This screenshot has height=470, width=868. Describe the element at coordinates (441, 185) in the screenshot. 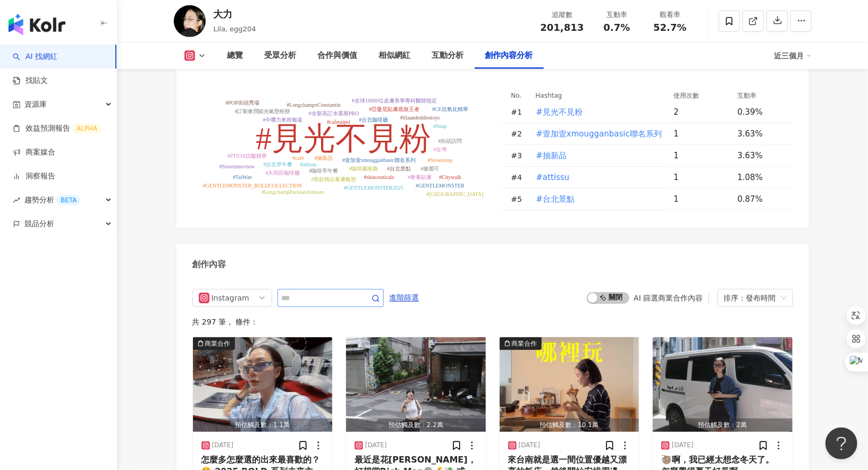

I see `tspan: #GENTLEMONSTER` at that location.